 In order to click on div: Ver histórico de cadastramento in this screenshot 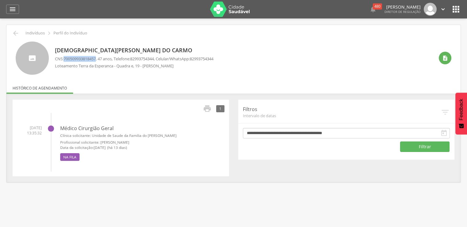, I will do `click(445, 58)`.